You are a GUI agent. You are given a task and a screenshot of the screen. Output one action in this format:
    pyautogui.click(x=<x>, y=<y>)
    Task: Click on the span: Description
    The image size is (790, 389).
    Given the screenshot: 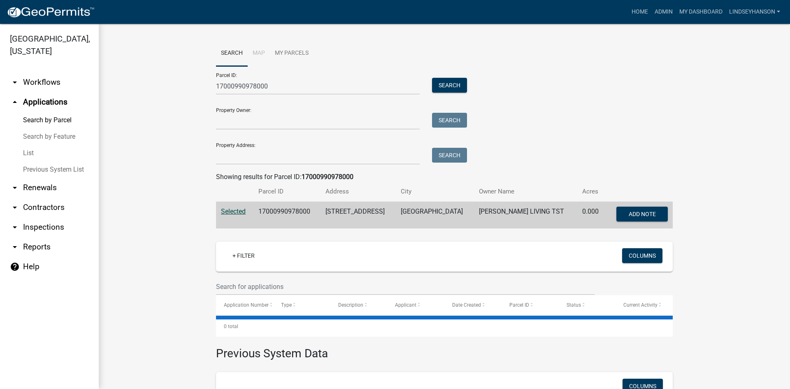 What is the action you would take?
    pyautogui.click(x=350, y=305)
    